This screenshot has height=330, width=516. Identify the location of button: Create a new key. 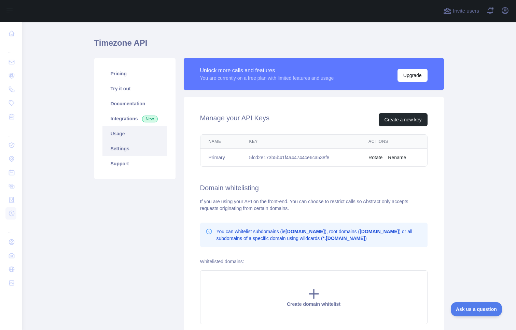
(403, 120).